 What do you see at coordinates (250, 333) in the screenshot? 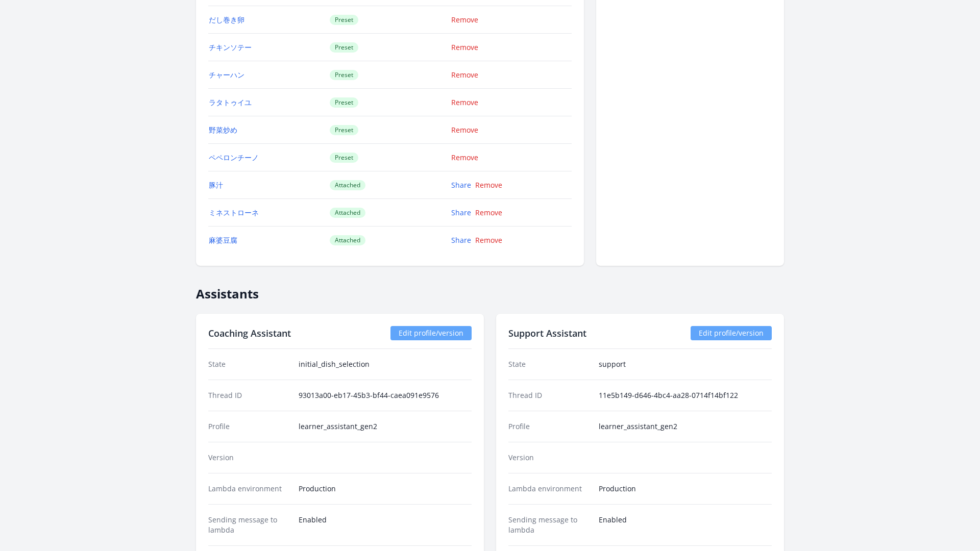
I see `h2: Coaching Assistant` at bounding box center [250, 333].